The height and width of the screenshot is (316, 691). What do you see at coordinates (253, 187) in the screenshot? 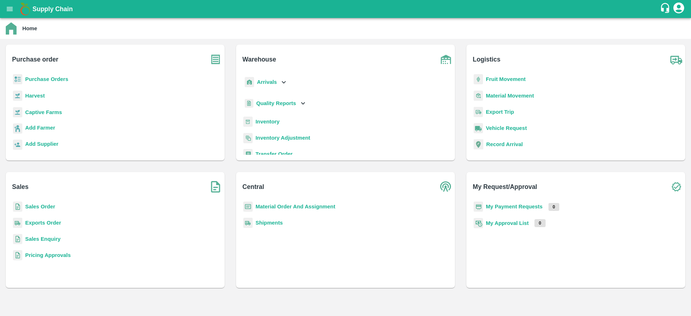
I see `b: Central` at bounding box center [253, 187].